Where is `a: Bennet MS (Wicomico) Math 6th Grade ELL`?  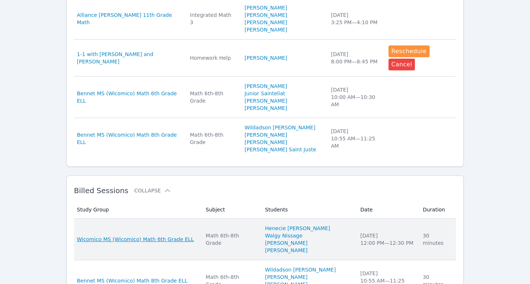
a: Bennet MS (Wicomico) Math 6th Grade ELL is located at coordinates (129, 97).